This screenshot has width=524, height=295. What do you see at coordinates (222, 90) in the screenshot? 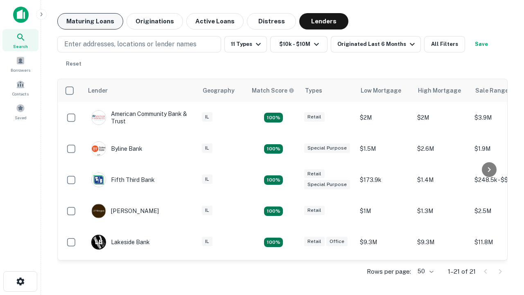
I see `th: Geography` at bounding box center [222, 90].